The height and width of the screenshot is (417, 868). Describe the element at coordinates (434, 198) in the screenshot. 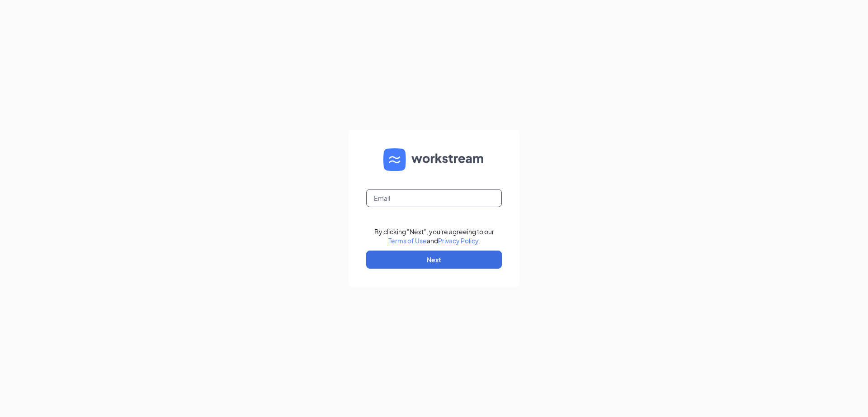

I see `input: Email` at that location.